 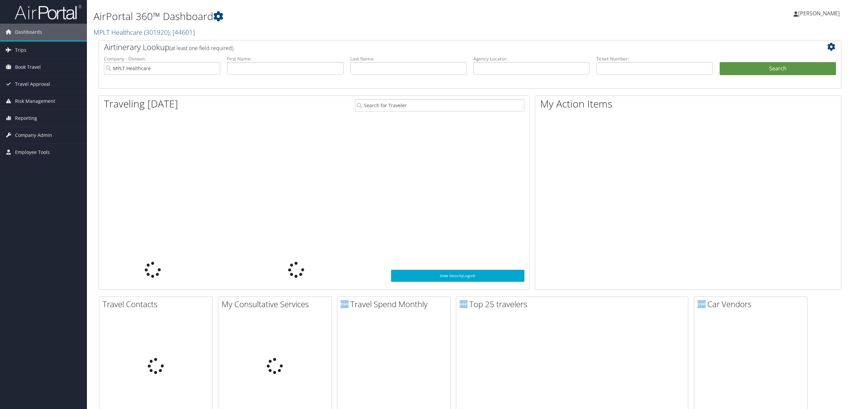 What do you see at coordinates (276, 304) in the screenshot?
I see `h2: My Consultative Services` at bounding box center [276, 304].